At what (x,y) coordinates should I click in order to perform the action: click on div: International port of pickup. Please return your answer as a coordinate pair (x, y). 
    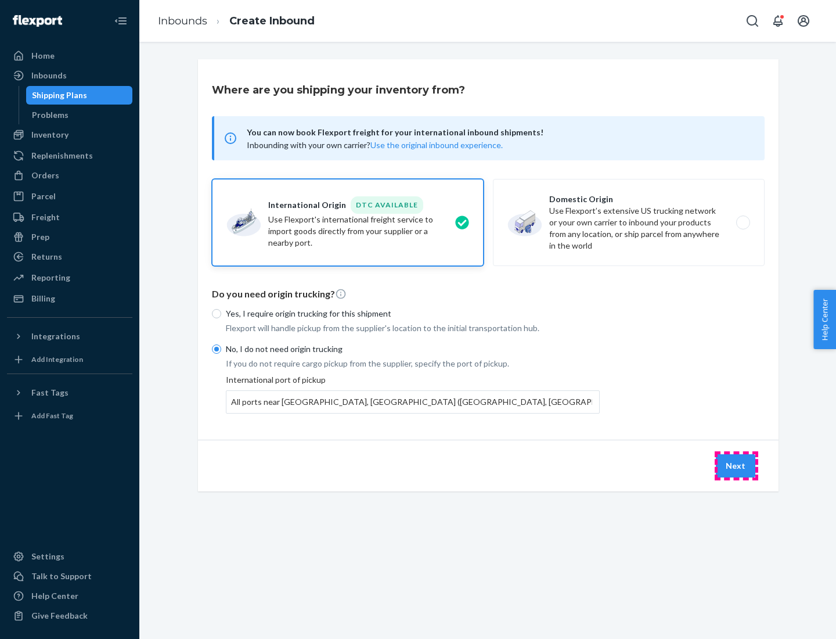
    Looking at the image, I should click on (413, 394).